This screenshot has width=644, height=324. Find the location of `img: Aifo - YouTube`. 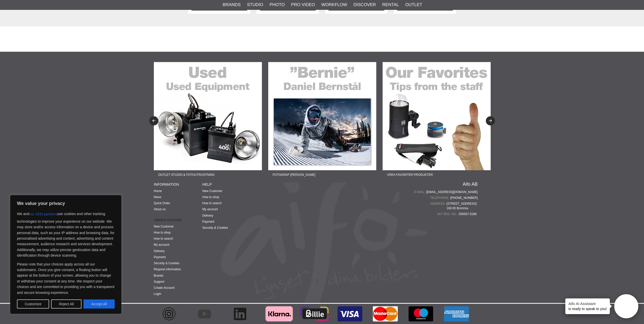

img: Aifo - YouTube is located at coordinates (204, 314).